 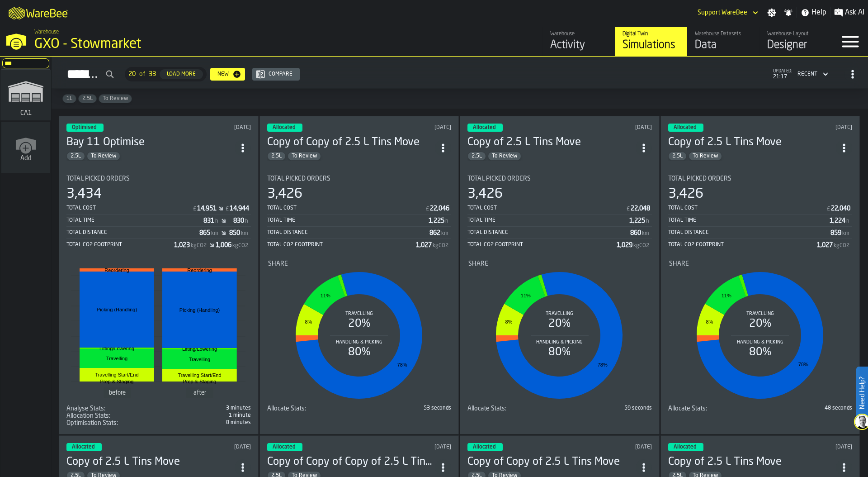 What do you see at coordinates (723, 41) in the screenshot?
I see `a: link-to-/wh/i/1f322264-80fa-4175-88bb-566e6213dfa5/data` at bounding box center [723, 41].